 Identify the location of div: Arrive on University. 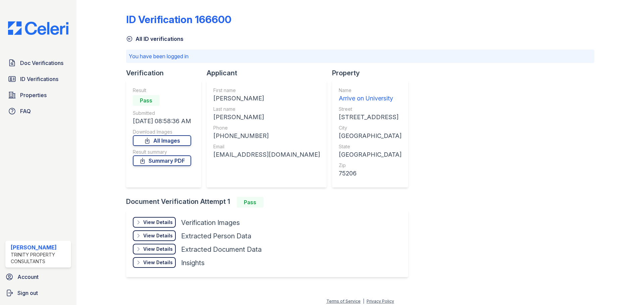
(370, 98).